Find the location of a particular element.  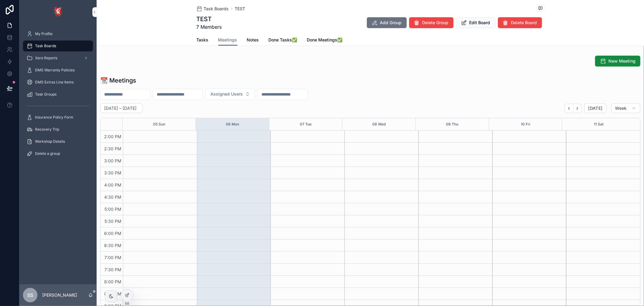

button: Add Group is located at coordinates (387, 23).